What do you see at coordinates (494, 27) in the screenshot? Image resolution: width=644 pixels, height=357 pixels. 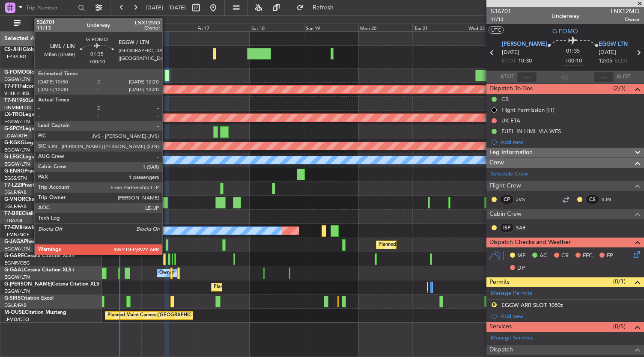 I see `div: Wed 22` at bounding box center [494, 27].